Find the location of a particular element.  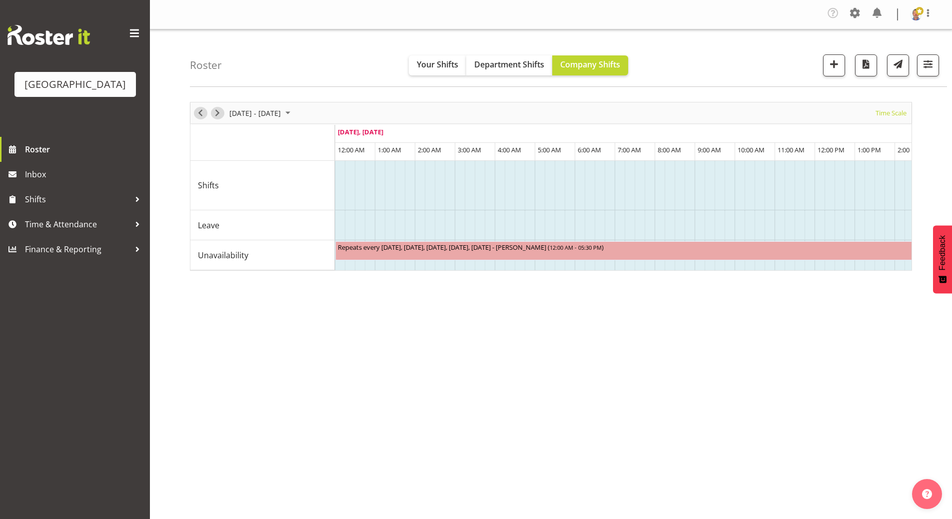

div: Next is located at coordinates (217, 113).